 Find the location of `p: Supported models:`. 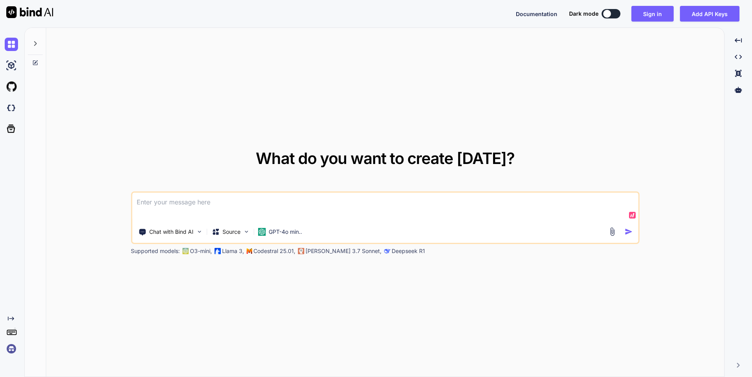

p: Supported models: is located at coordinates (155, 251).